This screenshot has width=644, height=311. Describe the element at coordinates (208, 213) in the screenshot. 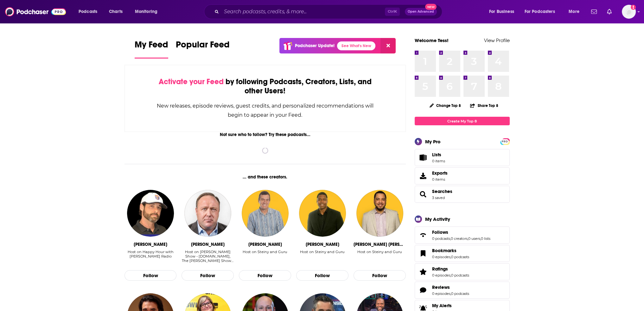

I see `a: Alex Jones` at that location.